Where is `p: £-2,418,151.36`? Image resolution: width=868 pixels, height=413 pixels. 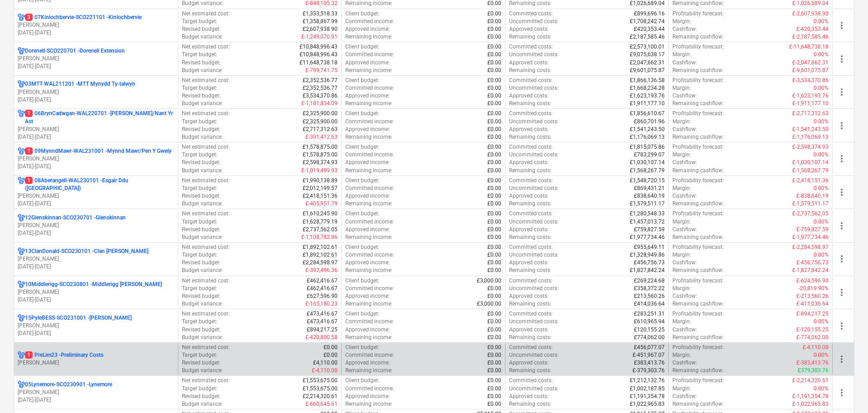
p: £-2,418,151.36 is located at coordinates (810, 180).